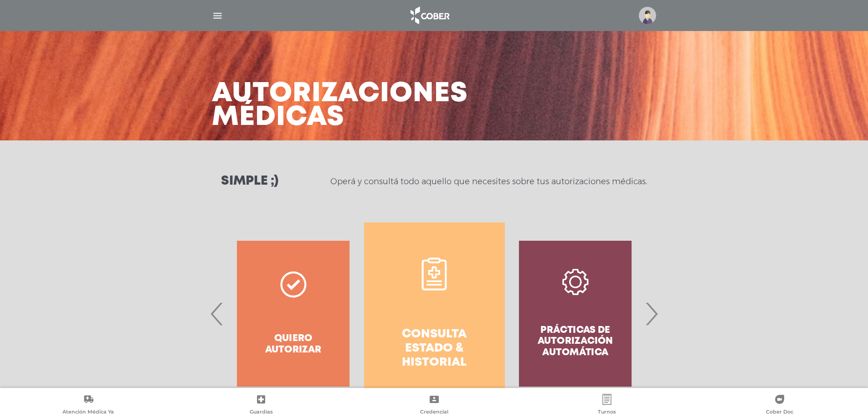 This screenshot has height=419, width=868. Describe the element at coordinates (651, 314) in the screenshot. I see `span: Next` at that location.